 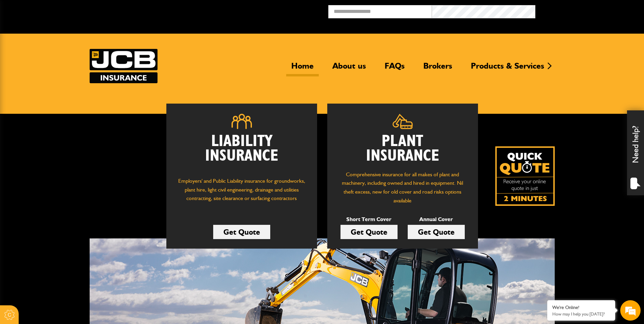 I want to click on textarea: Type your message and hit 'Enter', so click(x=66, y=163).